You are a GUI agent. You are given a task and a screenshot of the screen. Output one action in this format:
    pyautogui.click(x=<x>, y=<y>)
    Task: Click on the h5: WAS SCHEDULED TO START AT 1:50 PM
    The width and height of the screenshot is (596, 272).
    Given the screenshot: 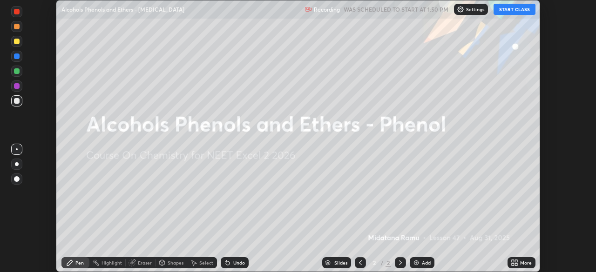 What is the action you would take?
    pyautogui.click(x=396, y=9)
    